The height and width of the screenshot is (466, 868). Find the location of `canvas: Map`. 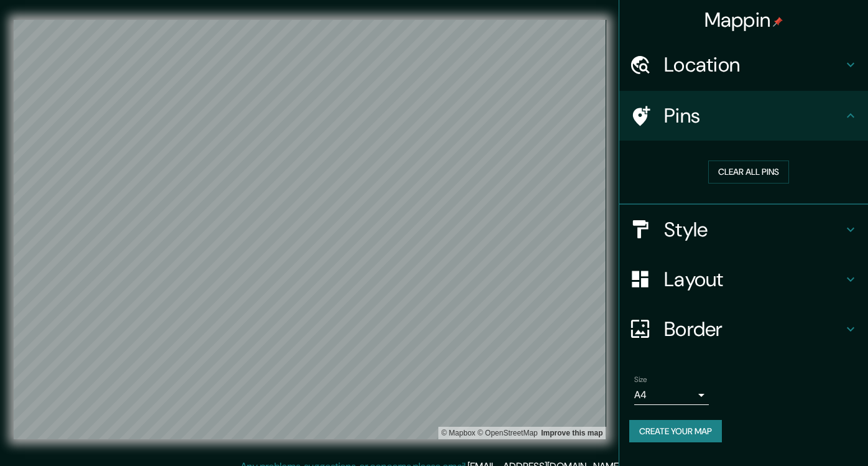

canvas: Map is located at coordinates (309, 230).